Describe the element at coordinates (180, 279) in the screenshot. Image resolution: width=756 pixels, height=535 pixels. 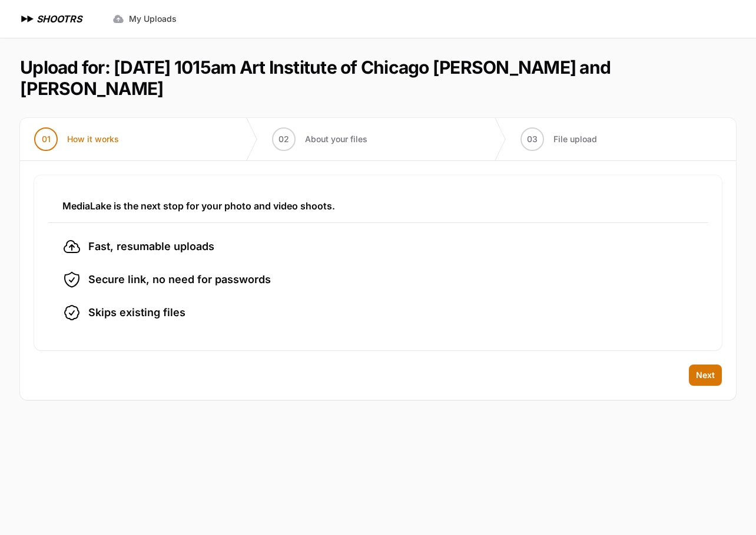
I see `span: Secure link, no need for passwords` at that location.